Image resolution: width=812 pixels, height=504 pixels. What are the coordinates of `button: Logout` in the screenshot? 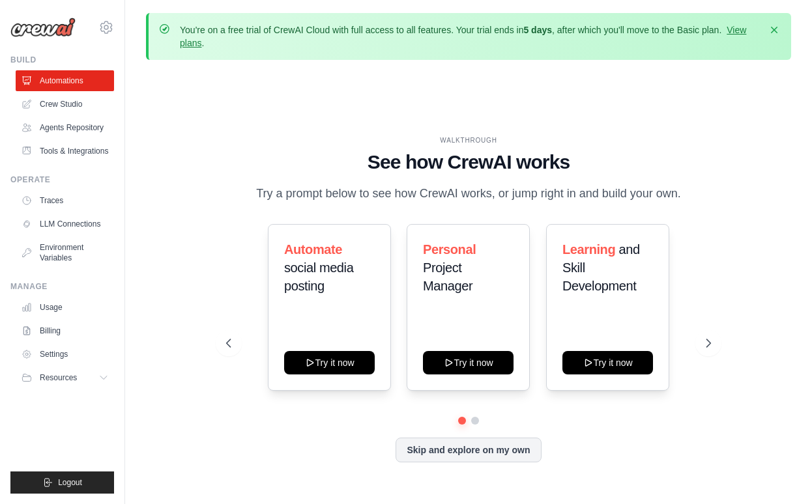 It's located at (62, 482).